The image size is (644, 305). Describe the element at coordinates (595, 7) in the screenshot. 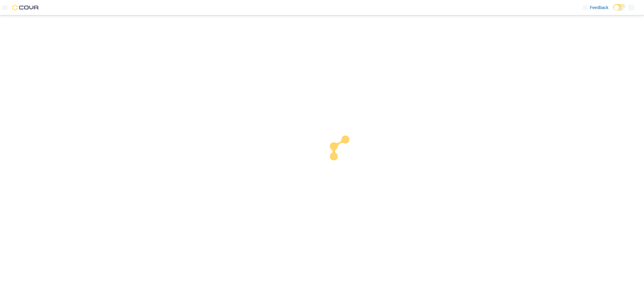

I see `a: Feedback` at that location.